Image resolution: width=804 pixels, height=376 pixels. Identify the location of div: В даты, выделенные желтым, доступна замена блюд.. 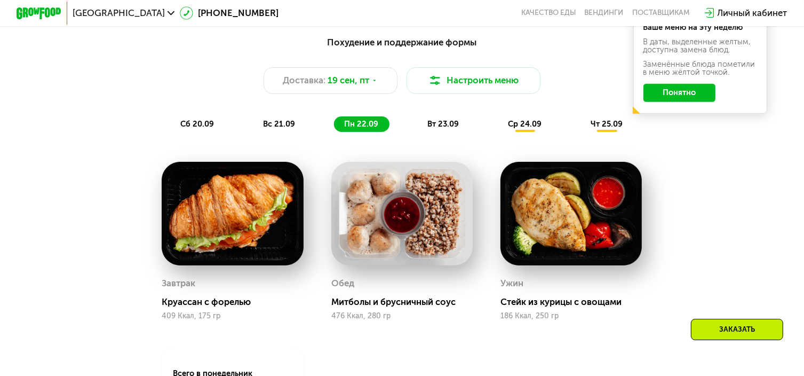
(701, 45).